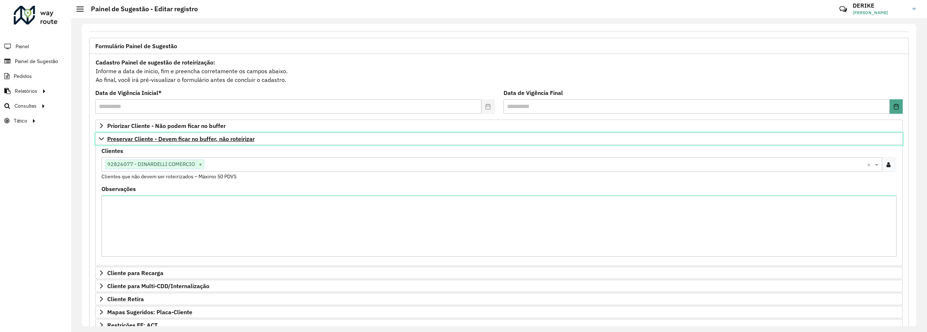  I want to click on button: Choose Date, so click(896, 106).